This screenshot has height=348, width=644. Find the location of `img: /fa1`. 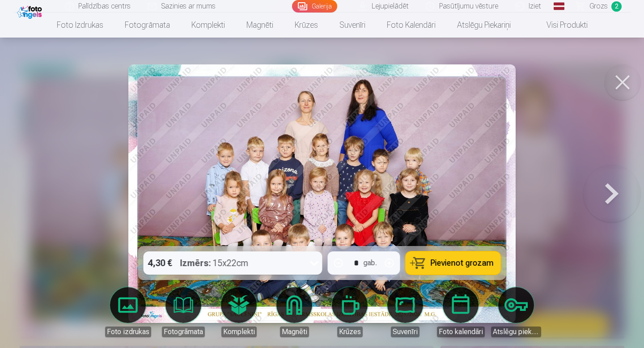

img: /fa1 is located at coordinates (30, 11).